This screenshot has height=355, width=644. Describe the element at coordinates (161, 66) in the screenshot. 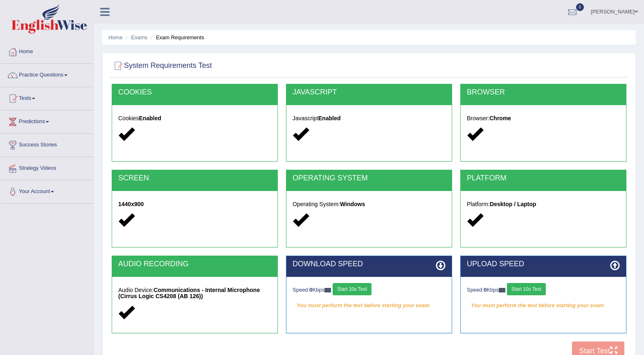

I see `h2: System Requirements Test` at that location.